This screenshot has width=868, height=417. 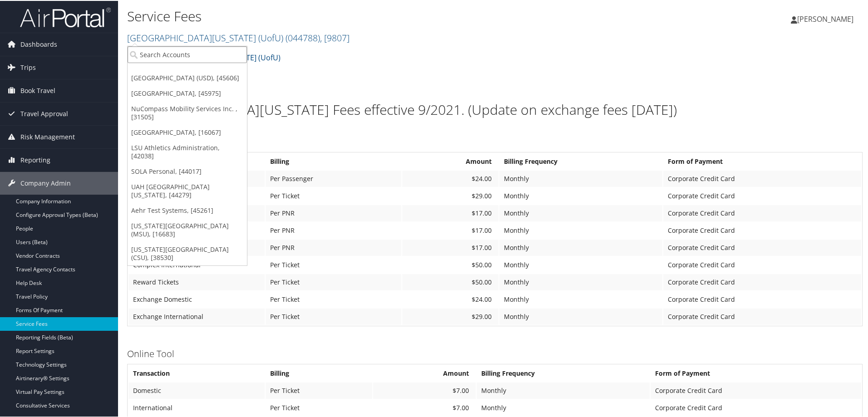 What do you see at coordinates (495, 141) in the screenshot?
I see `h3: Full Service Agent` at bounding box center [495, 141].